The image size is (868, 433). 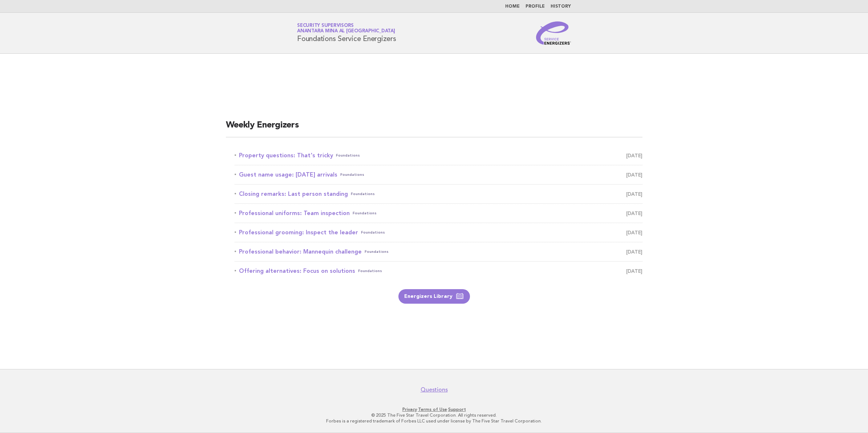 What do you see at coordinates (434, 296) in the screenshot?
I see `a: Energizers Library` at bounding box center [434, 296].